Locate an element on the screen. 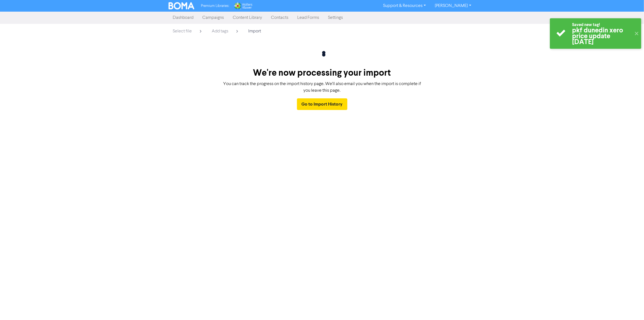  a: Support & Resources is located at coordinates (405, 6).